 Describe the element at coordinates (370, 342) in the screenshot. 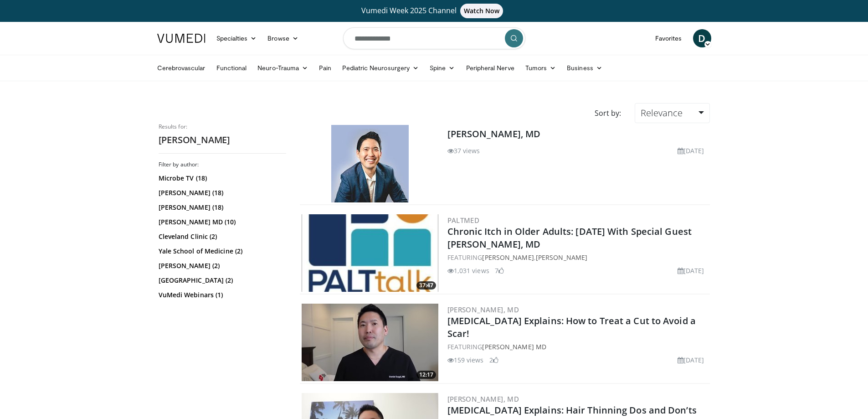

I see `a: 12:17` at that location.